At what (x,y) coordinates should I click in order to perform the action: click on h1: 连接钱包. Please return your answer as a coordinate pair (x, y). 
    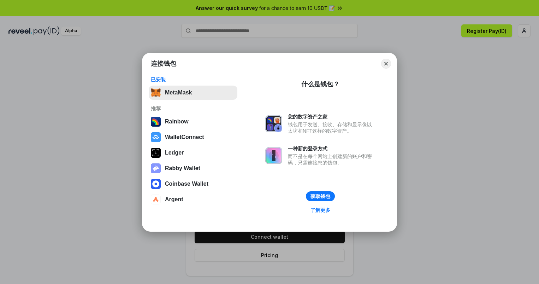
    Looking at the image, I should click on (164, 64).